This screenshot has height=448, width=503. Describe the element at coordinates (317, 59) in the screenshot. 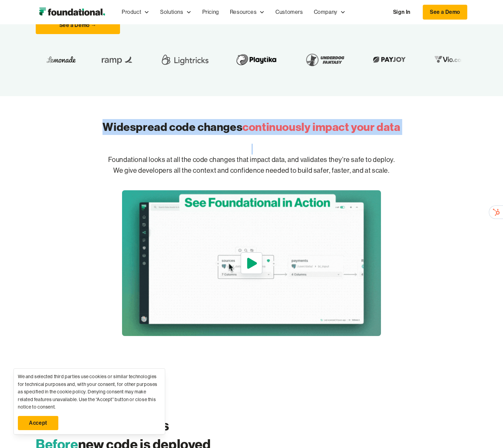

I see `img: Underdog Fantasy` at that location.